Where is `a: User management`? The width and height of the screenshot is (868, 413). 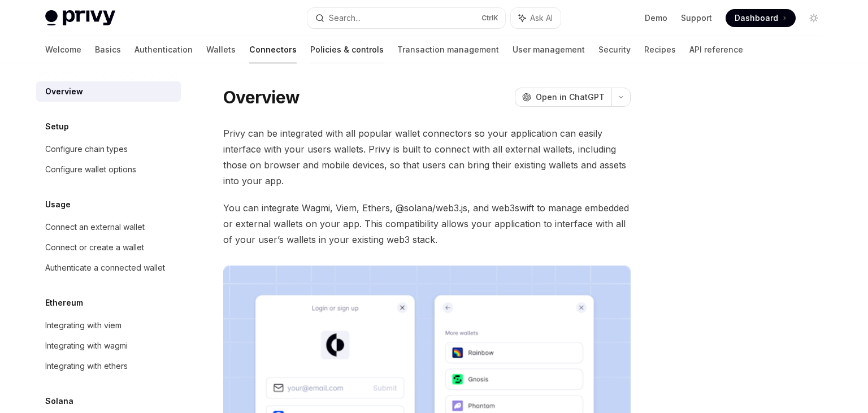
a: User management is located at coordinates (549, 50).